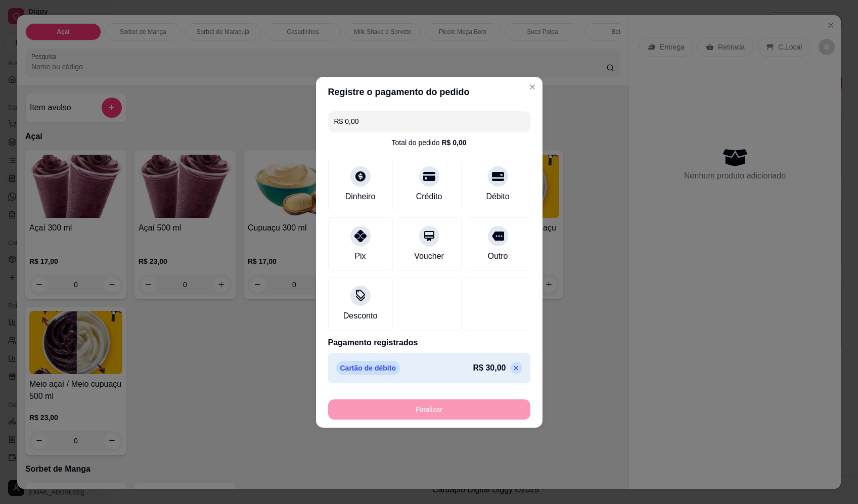 This screenshot has width=858, height=504. What do you see at coordinates (497, 197) in the screenshot?
I see `div: Débito` at bounding box center [497, 197].